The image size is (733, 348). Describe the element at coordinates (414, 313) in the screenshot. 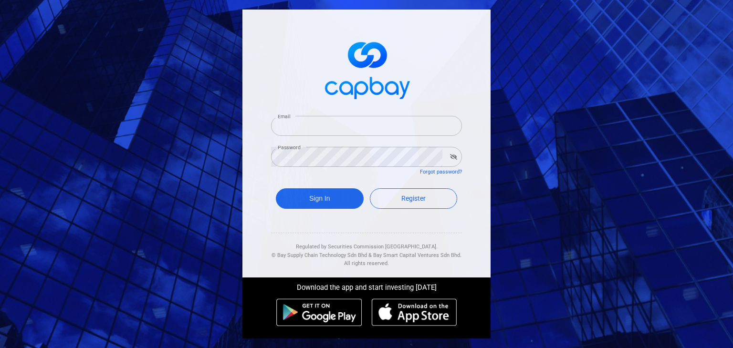

I see `img: ios` at that location.